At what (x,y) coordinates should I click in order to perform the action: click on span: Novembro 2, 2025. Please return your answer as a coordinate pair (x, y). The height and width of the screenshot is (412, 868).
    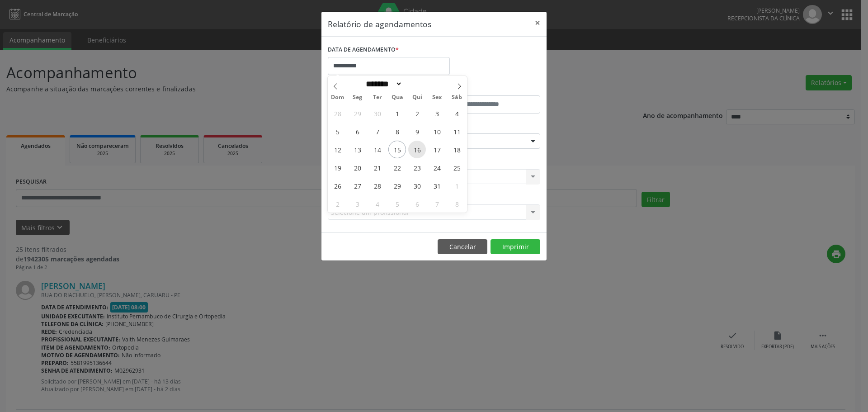
    Looking at the image, I should click on (337, 203).